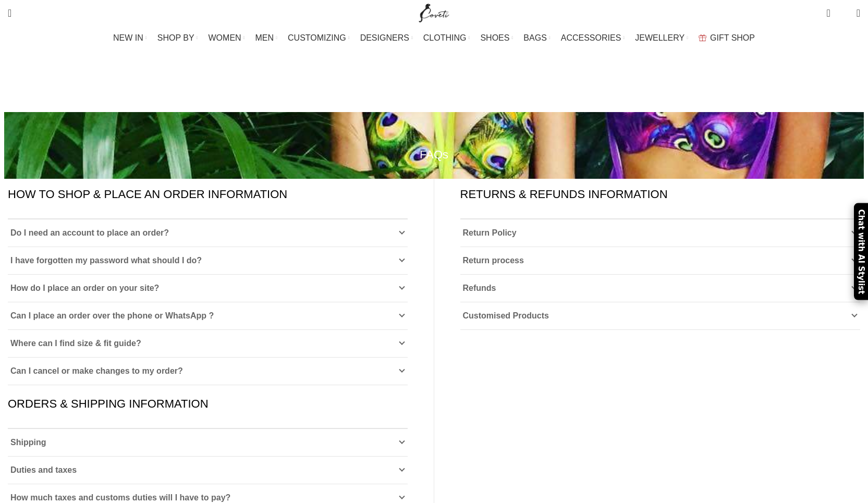 The image size is (868, 503). I want to click on a: SHOES, so click(496, 38).